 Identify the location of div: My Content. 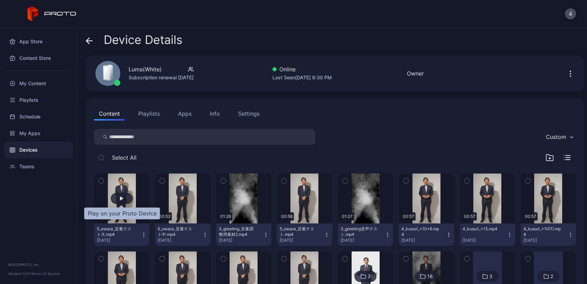
(38, 83).